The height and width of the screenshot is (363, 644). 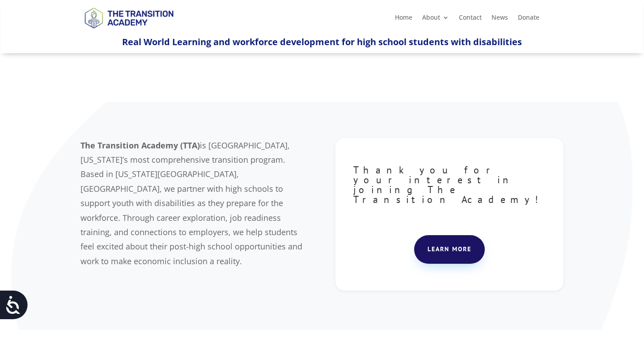 What do you see at coordinates (129, 17) in the screenshot?
I see `img: TTA Brand_TTA Primary Logo_Horizontal_Light BG` at bounding box center [129, 17].